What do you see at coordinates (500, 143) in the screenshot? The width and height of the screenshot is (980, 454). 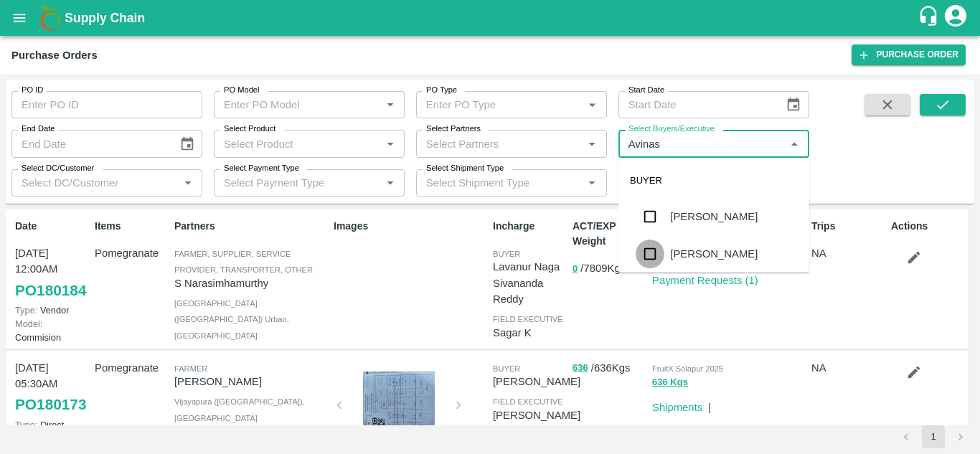 I see `input: Select Partners` at bounding box center [500, 143].